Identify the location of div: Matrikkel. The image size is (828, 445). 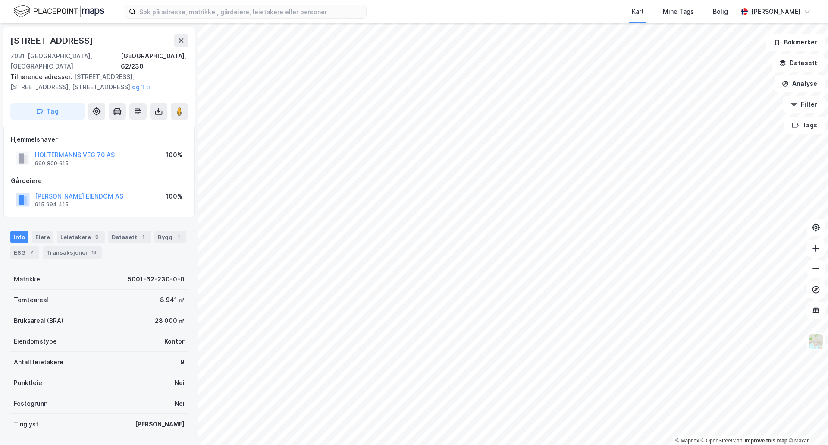
(28, 279).